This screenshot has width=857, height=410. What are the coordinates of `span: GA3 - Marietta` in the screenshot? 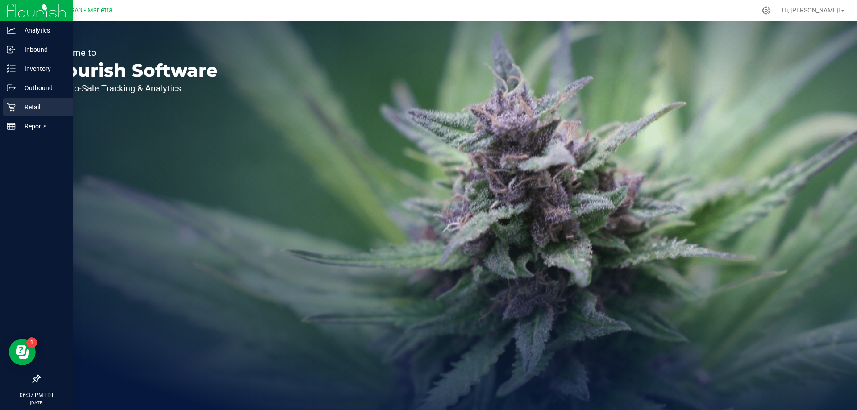 It's located at (91, 10).